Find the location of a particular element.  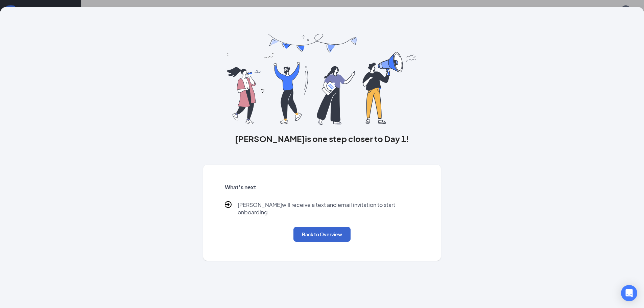

button: Back to Overview is located at coordinates (322, 234).